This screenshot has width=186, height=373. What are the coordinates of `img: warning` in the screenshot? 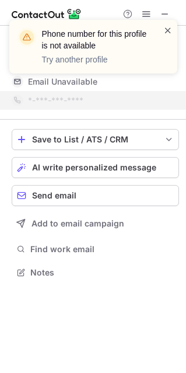 It's located at (27, 37).